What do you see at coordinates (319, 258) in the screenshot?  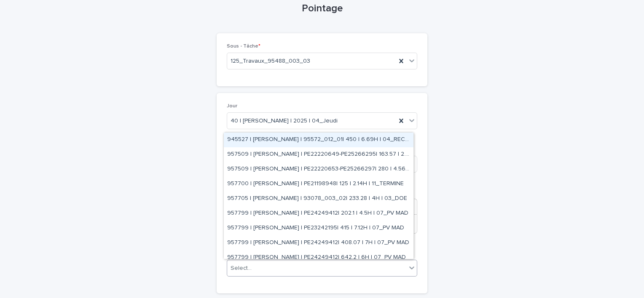 I see `div: 957799 | MUHIRE Ernest | PE24249412| 642.2 | 6H | 07_PV MAD` at bounding box center [319, 258].